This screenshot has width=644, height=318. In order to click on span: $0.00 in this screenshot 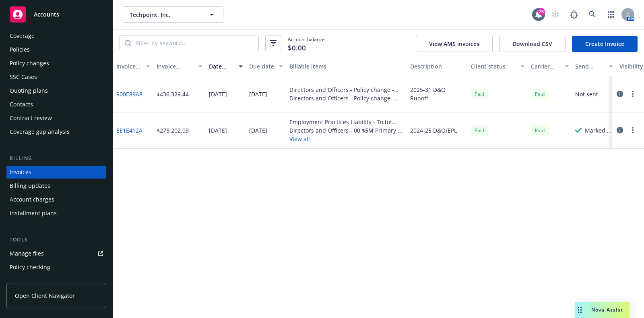, I will do `click(297, 48)`.